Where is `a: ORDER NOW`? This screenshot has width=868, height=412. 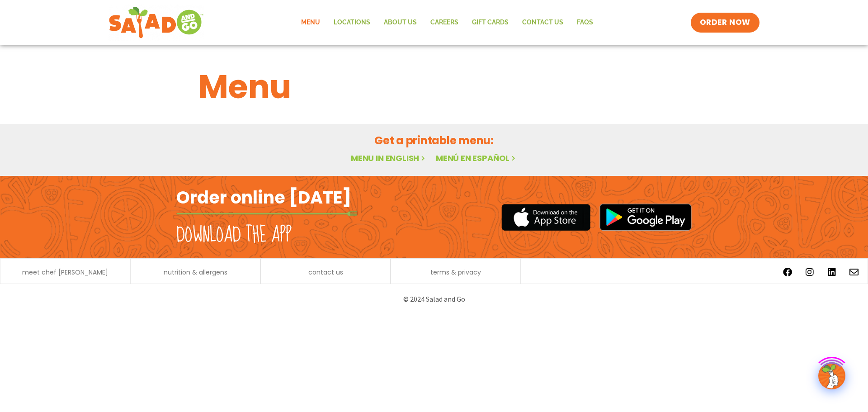 a: ORDER NOW is located at coordinates (725, 23).